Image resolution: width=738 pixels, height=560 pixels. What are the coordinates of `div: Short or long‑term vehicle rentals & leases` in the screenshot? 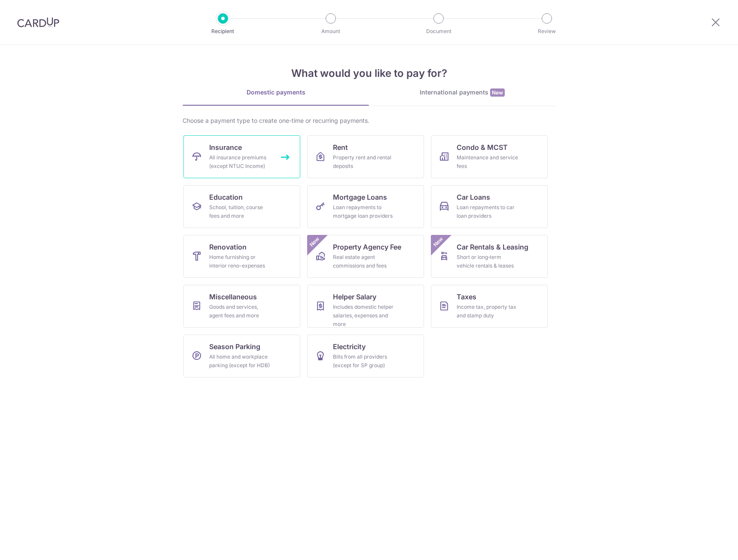 It's located at (487, 261).